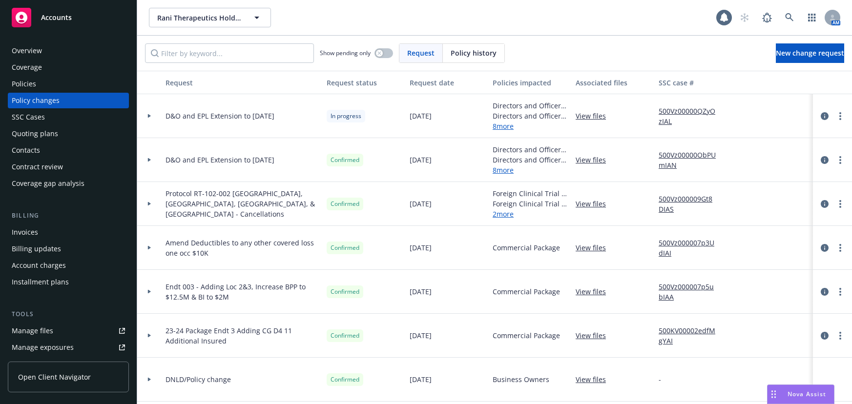 This screenshot has height=404, width=852. What do you see at coordinates (773, 394) in the screenshot?
I see `div: Drag to move` at bounding box center [773, 394].